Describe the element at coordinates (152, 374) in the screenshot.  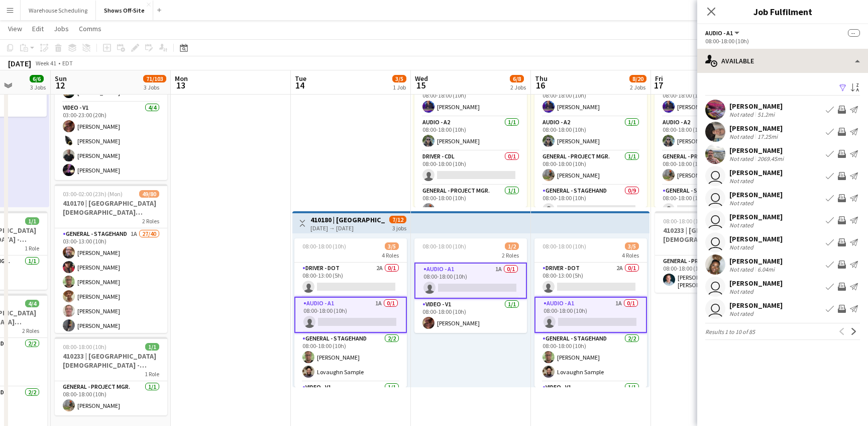
I see `span: 1 Role` at that location.